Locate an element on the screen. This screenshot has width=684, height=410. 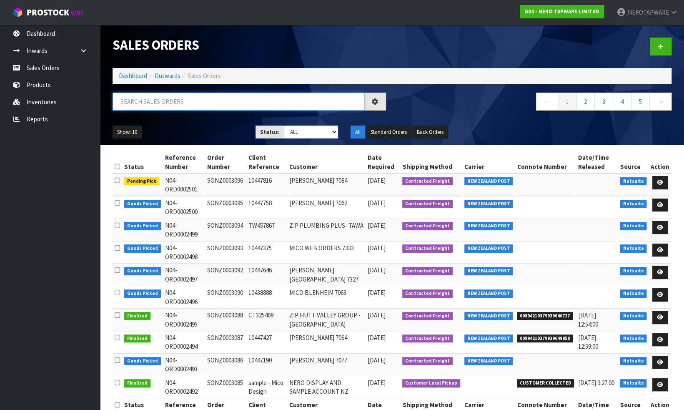
td: N04-ORD0002494 is located at coordinates (184, 342).